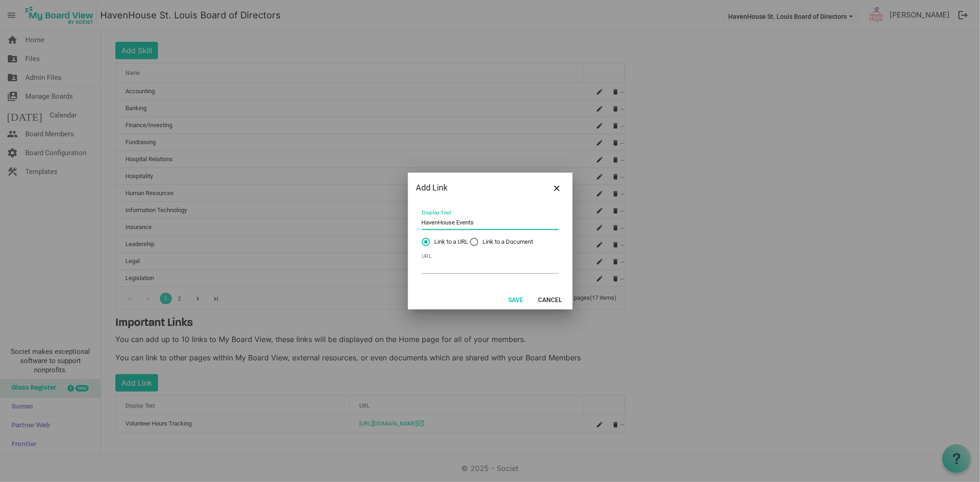  Describe the element at coordinates (550, 299) in the screenshot. I see `button: Cancel` at that location.